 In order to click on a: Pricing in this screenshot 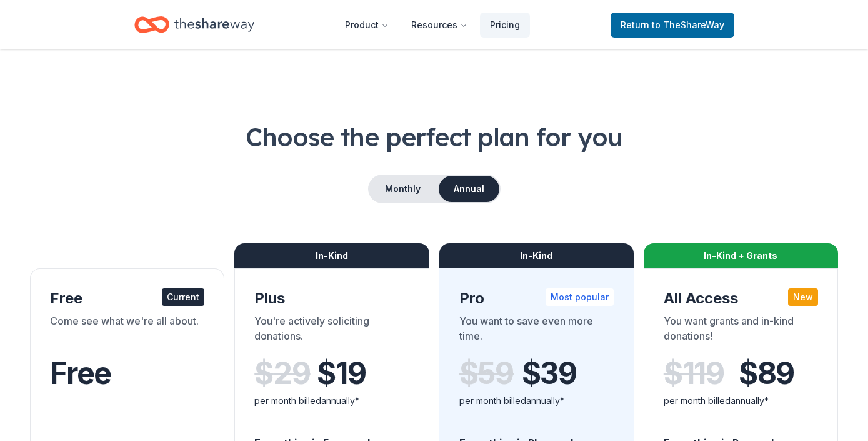, I will do `click(505, 25)`.